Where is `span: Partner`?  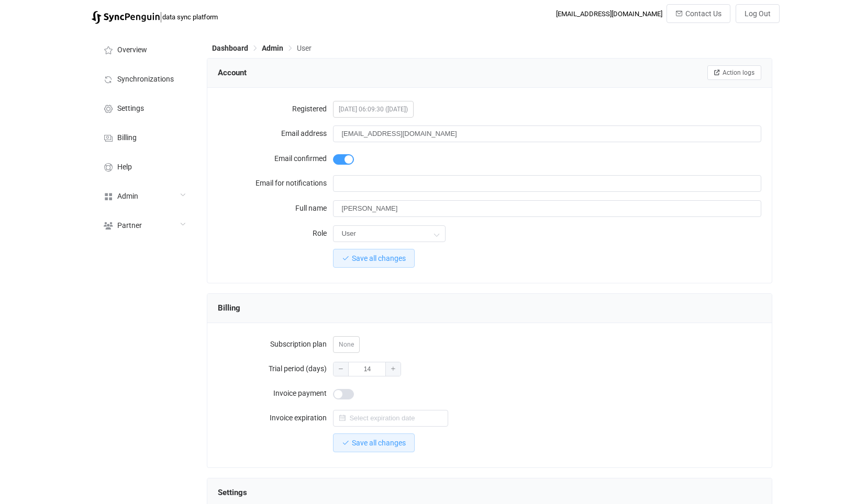
span: Partner is located at coordinates (129, 226).